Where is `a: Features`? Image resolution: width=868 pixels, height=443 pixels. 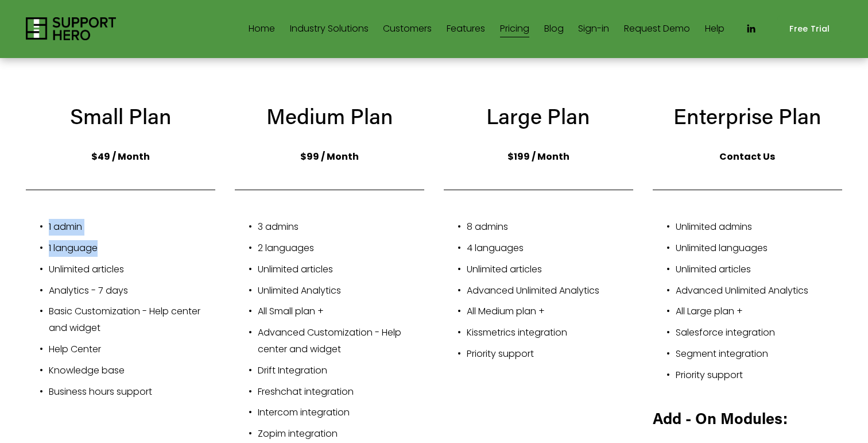
a: Features is located at coordinates (466, 29).